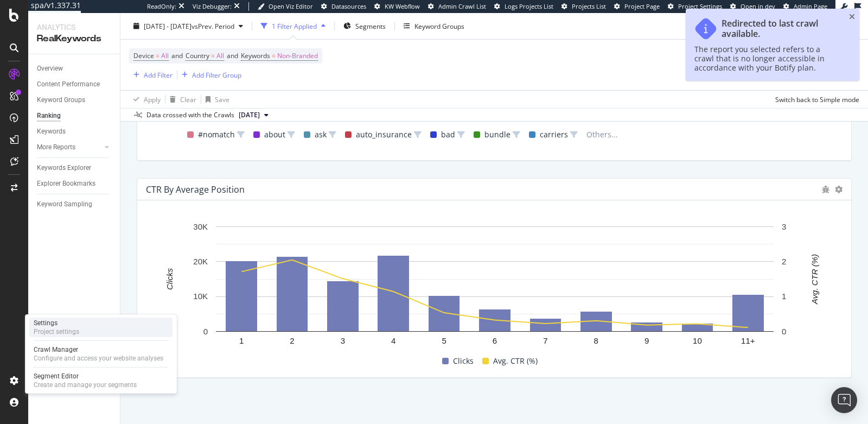 This screenshot has width=868, height=424. What do you see at coordinates (784, 262) in the screenshot?
I see `text: 2` at bounding box center [784, 262].